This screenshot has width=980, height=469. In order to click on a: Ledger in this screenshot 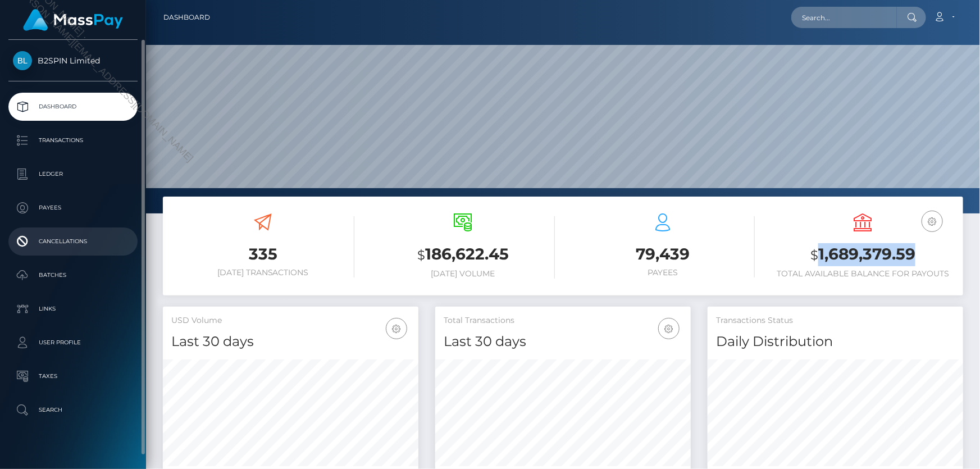, I will do `click(73, 174)`.